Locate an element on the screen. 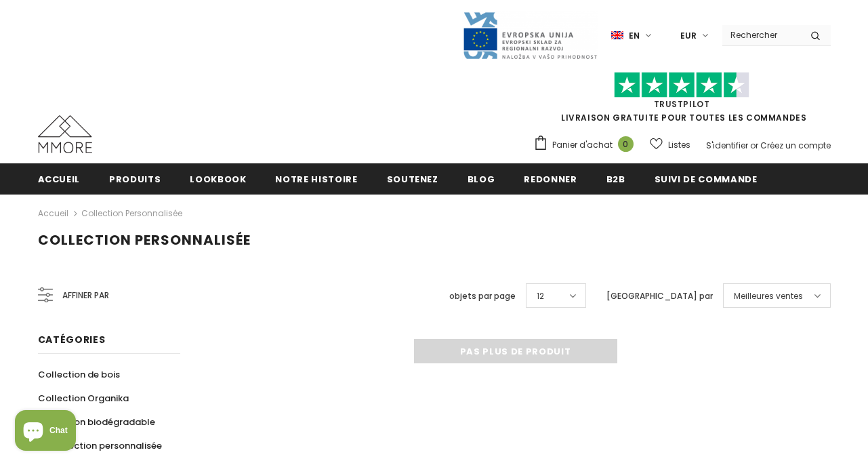 Image resolution: width=868 pixels, height=465 pixels. a: Panier d'achat 0 is located at coordinates (587, 145).